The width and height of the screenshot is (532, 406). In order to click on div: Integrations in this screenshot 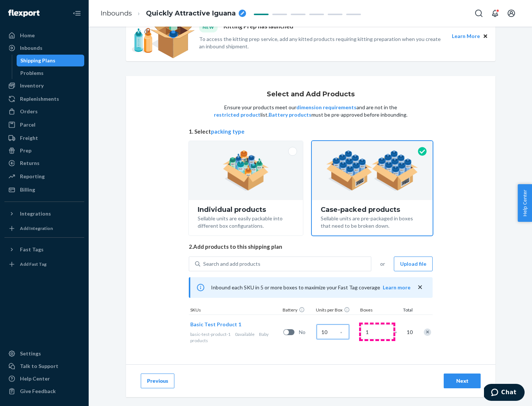, I will do `click(35, 214)`.